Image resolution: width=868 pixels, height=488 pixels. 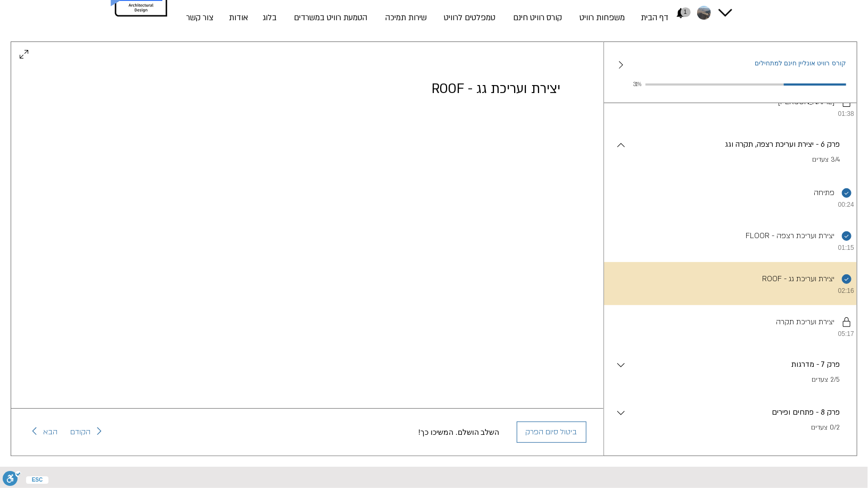 I want to click on p: 0/2 צעדים, so click(x=734, y=428).